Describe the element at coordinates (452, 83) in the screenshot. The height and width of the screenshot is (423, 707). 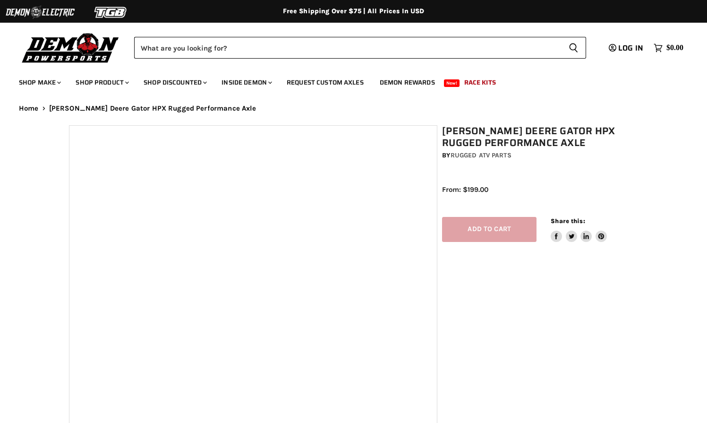
I see `span: New!` at that location.